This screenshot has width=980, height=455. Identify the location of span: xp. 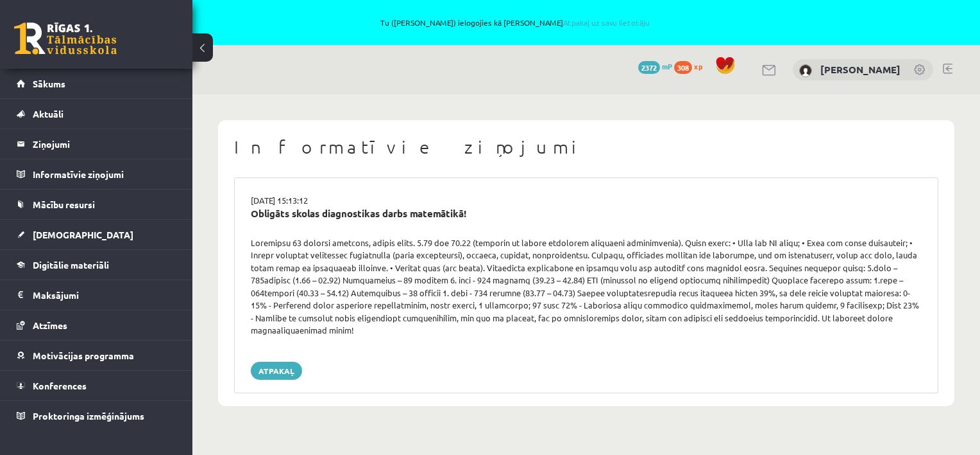
(698, 66).